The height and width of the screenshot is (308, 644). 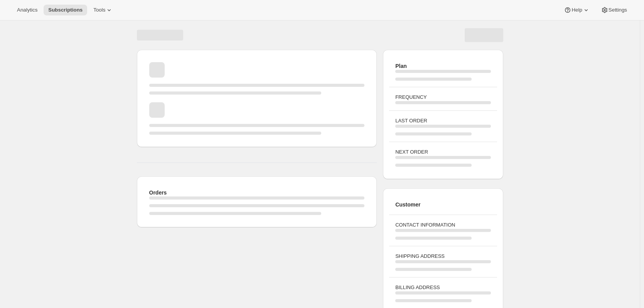 I want to click on span: Help, so click(x=576, y=10).